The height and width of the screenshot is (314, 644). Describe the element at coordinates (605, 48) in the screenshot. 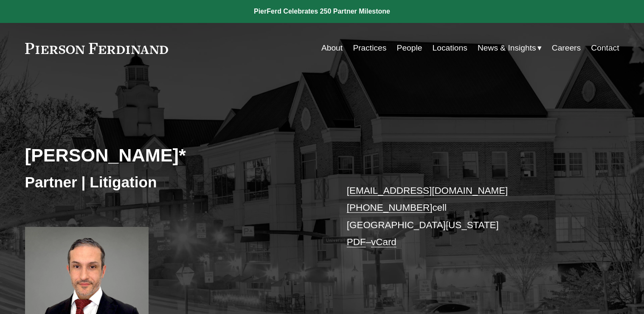

I see `a: Contact` at that location.